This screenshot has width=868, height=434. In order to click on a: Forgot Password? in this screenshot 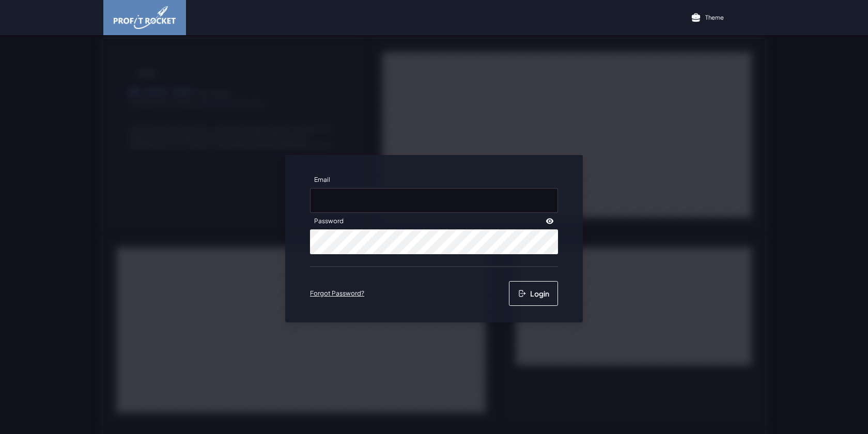, I will do `click(337, 294)`.